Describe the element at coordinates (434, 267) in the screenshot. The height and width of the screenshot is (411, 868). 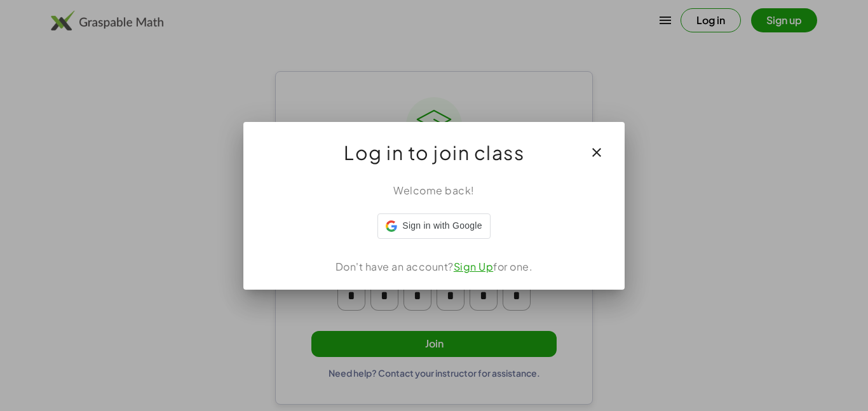
I see `div: Don't have an account? for one.` at that location.